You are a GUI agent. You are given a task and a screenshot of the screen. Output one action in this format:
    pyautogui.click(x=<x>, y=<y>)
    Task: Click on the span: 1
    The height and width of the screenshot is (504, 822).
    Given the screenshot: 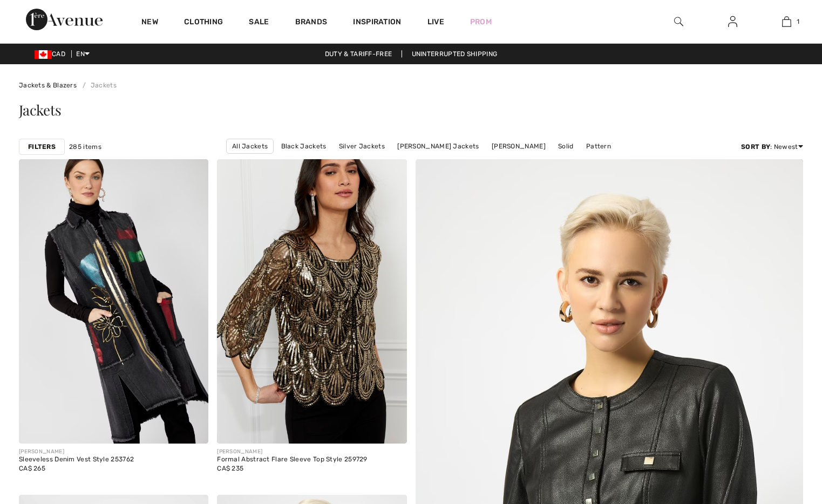 What is the action you would take?
    pyautogui.click(x=797, y=22)
    